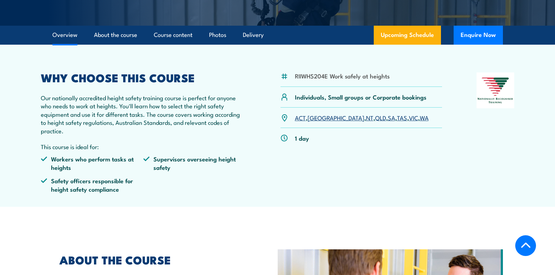  Describe the element at coordinates (144, 147) in the screenshot. I see `p: This course is ideal for:` at that location.